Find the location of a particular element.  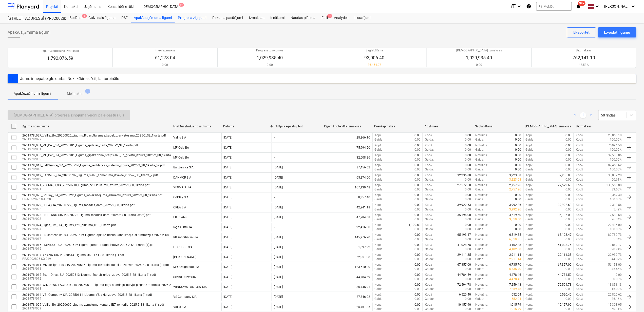

div: 123,510.00 is located at coordinates (347, 267).